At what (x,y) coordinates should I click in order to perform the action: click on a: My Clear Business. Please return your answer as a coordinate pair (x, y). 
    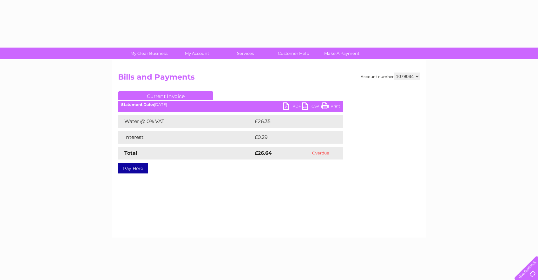
    Looking at the image, I should click on (149, 53).